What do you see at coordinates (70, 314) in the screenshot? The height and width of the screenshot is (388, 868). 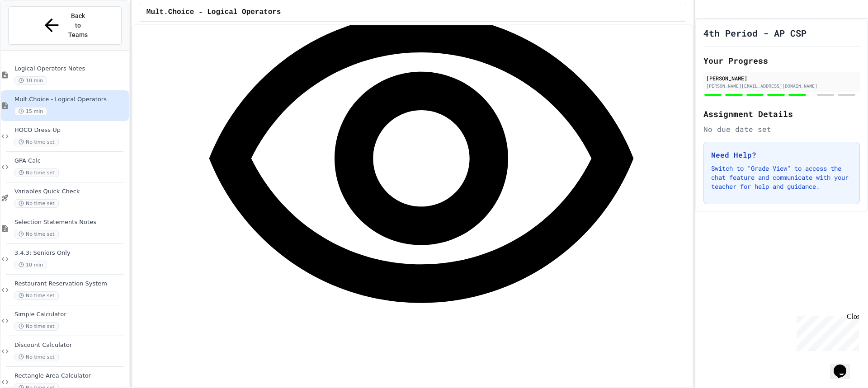 I see `span: Simple Calculator` at bounding box center [70, 314].